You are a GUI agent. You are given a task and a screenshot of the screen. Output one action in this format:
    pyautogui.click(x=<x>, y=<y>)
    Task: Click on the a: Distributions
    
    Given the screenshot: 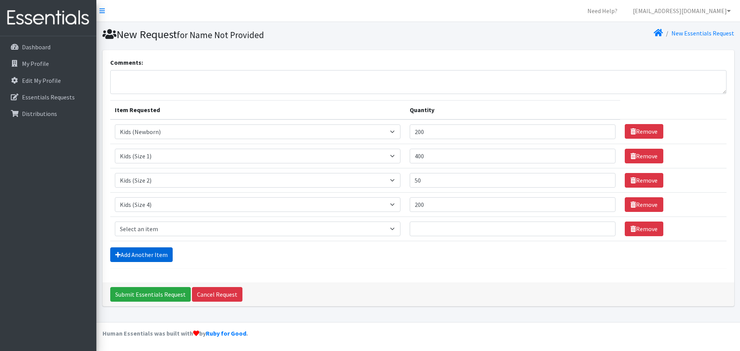 What is the action you would take?
    pyautogui.click(x=48, y=114)
    